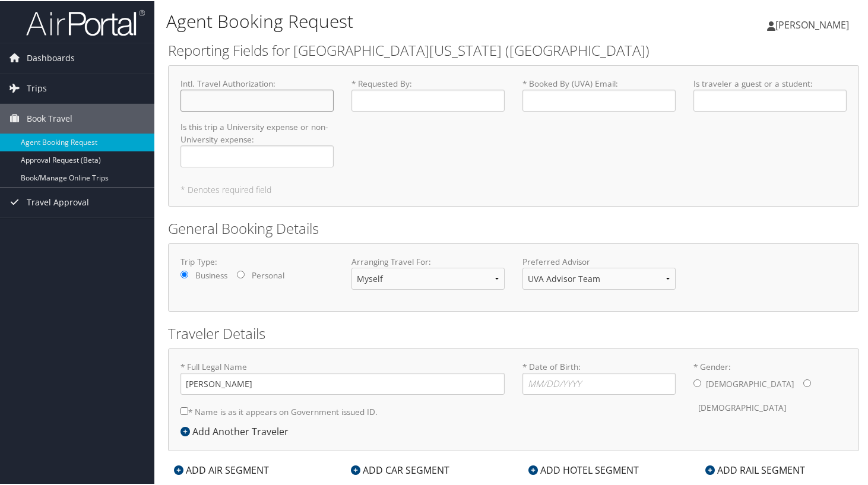 The height and width of the screenshot is (485, 868). I want to click on label: Personal, so click(268, 274).